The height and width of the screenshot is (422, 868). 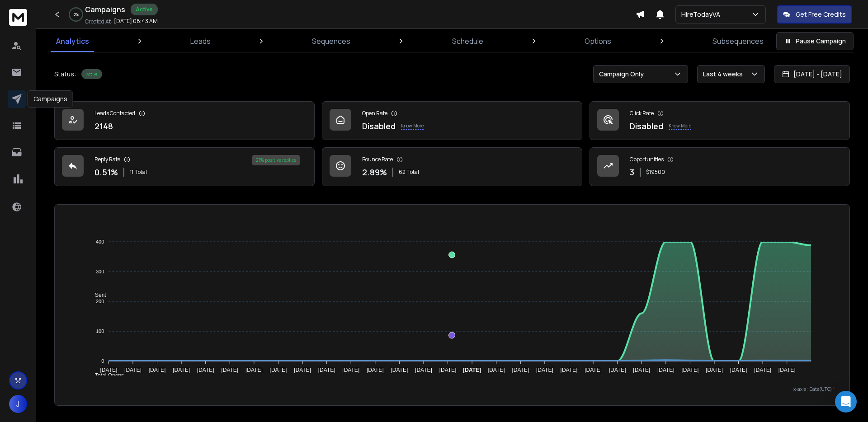 I want to click on tspan: 0, so click(x=103, y=361).